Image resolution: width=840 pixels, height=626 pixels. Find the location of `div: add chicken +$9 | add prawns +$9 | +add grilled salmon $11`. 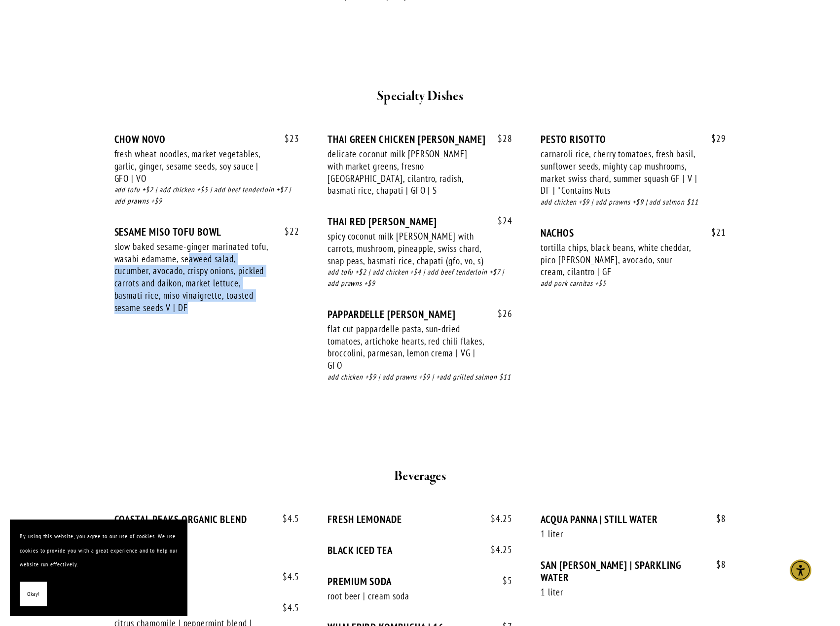

div: add chicken +$9 | add prawns +$9 | +add grilled salmon $11 is located at coordinates (420, 377).